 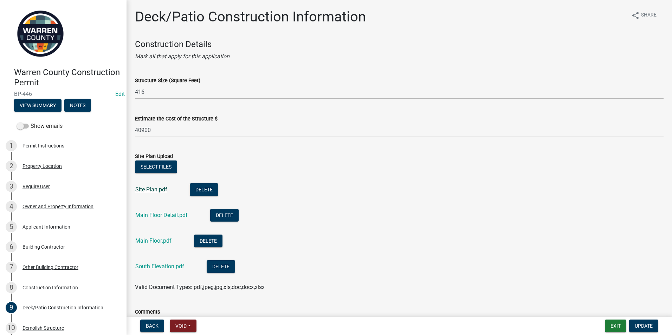 What do you see at coordinates (120, 94) in the screenshot?
I see `a: Edit` at bounding box center [120, 94].